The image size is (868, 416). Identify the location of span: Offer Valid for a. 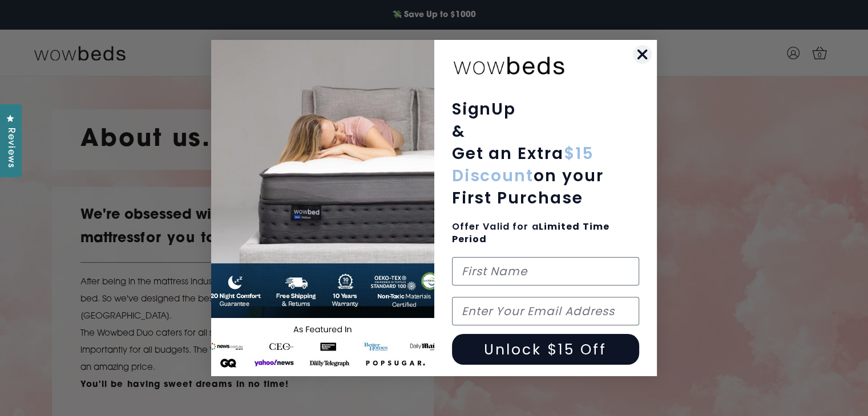
(531, 232).